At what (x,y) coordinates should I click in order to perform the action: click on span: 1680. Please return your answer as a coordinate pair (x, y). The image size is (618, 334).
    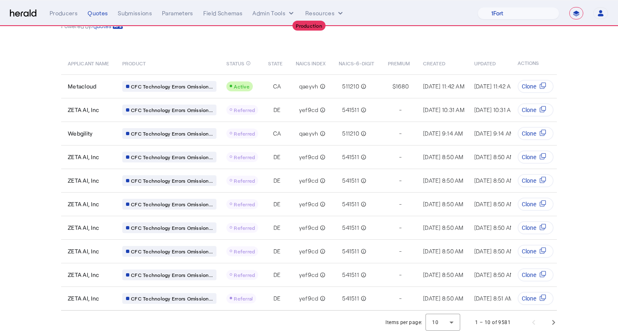
    Looking at the image, I should click on (402, 86).